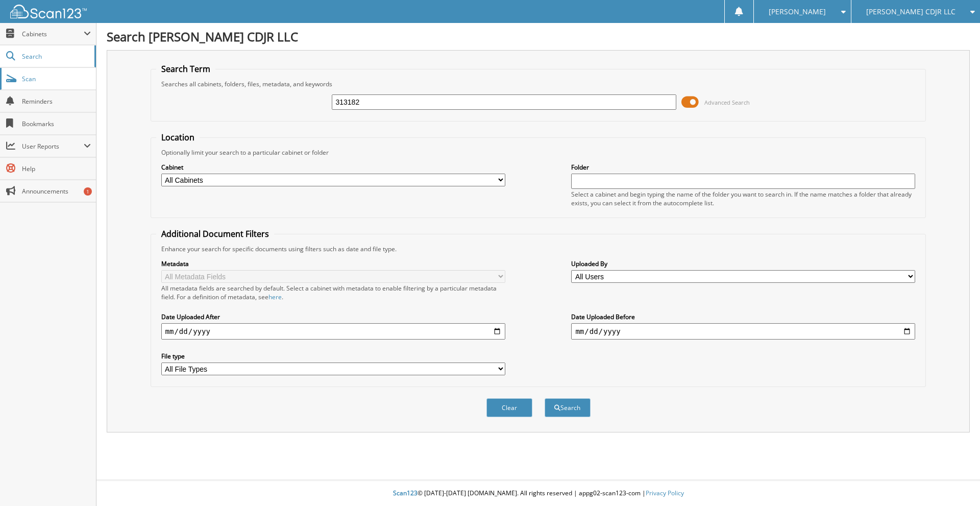 The image size is (980, 506). Describe the element at coordinates (177, 137) in the screenshot. I see `legend: Location` at that location.